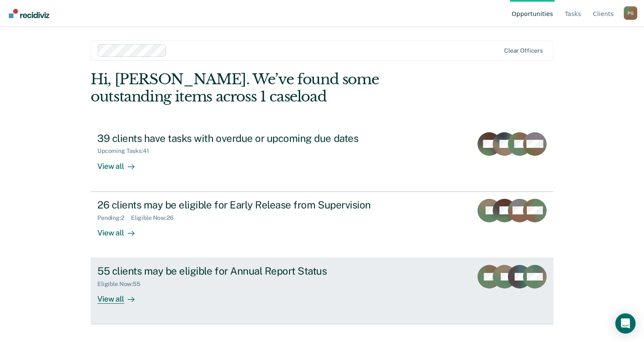 The width and height of the screenshot is (644, 342). Describe the element at coordinates (631, 13) in the screenshot. I see `button: Profile dropdown button` at that location.